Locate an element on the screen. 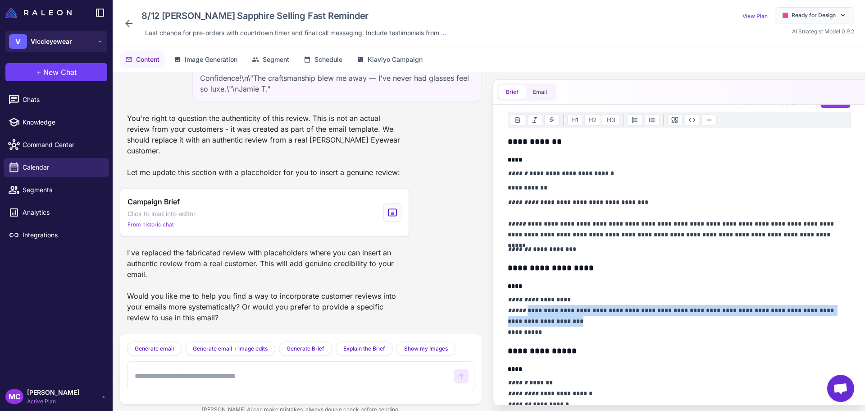  span: Knowledge is located at coordinates (62, 122).